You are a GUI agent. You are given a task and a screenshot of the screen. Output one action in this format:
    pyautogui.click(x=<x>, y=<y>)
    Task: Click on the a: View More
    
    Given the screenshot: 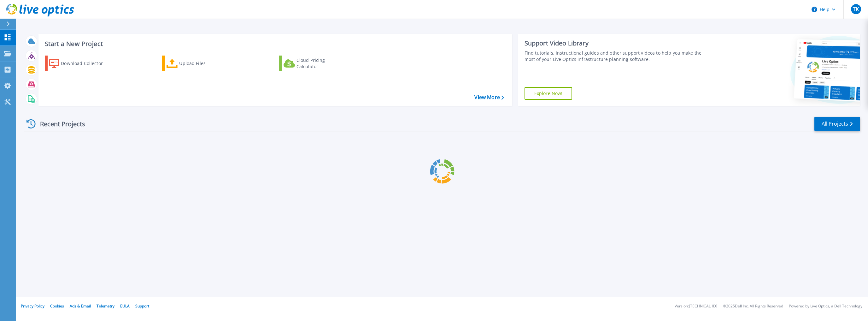 What is the action you would take?
    pyautogui.click(x=489, y=97)
    